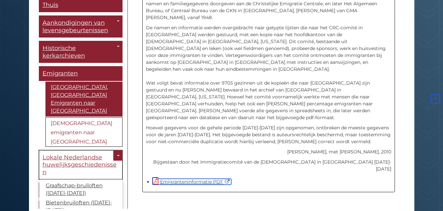  Describe the element at coordinates (192, 182) in the screenshot. I see `font: Emigranteninformatie PDF` at that location.